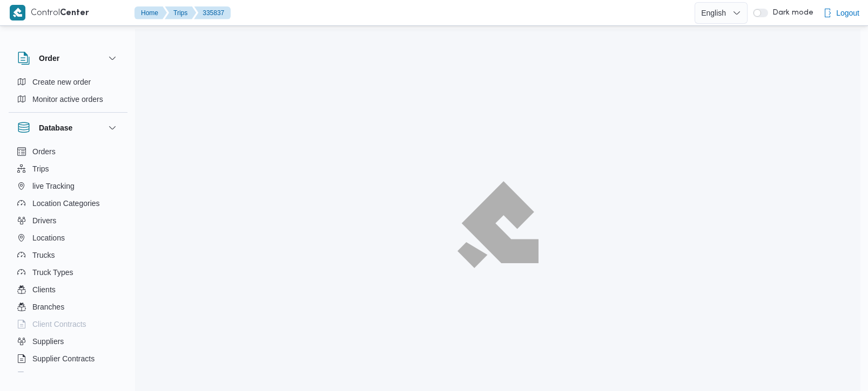  I want to click on span: Supplier Contracts, so click(63, 359).